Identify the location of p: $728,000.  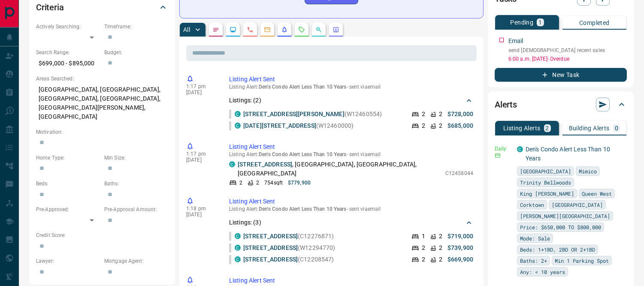
(461, 114).